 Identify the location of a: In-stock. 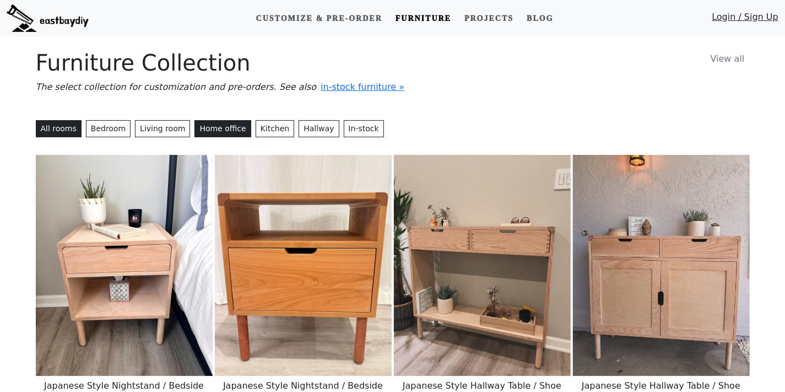
(363, 128).